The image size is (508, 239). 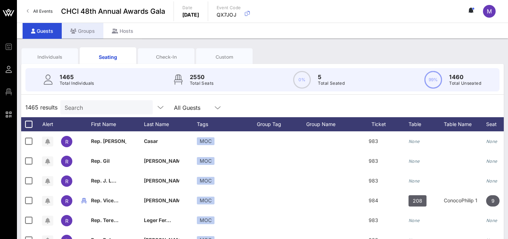 What do you see at coordinates (108, 57) in the screenshot?
I see `div: Seating` at bounding box center [108, 57].